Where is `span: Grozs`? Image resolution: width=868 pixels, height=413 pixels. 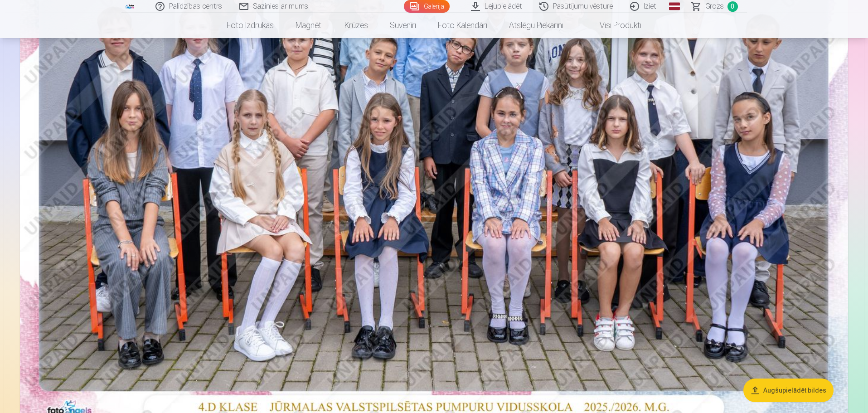 span: Grozs is located at coordinates (715, 6).